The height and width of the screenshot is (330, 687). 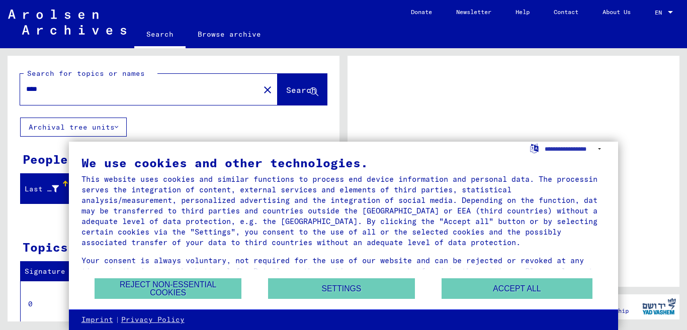 What do you see at coordinates (659, 307) in the screenshot?
I see `img: yv_logo.png` at bounding box center [659, 307].